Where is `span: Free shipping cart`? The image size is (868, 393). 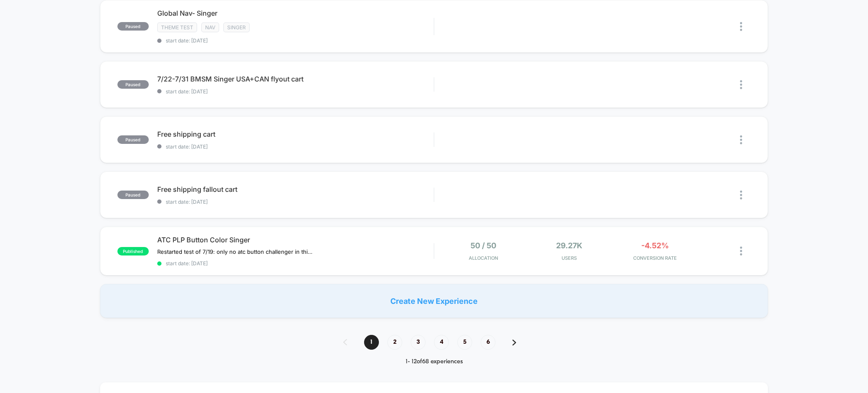 span: Free shipping cart is located at coordinates (296, 134).